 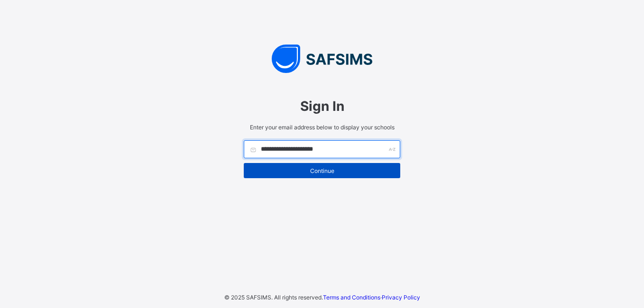 I want to click on a: Privacy Policy, so click(x=401, y=297).